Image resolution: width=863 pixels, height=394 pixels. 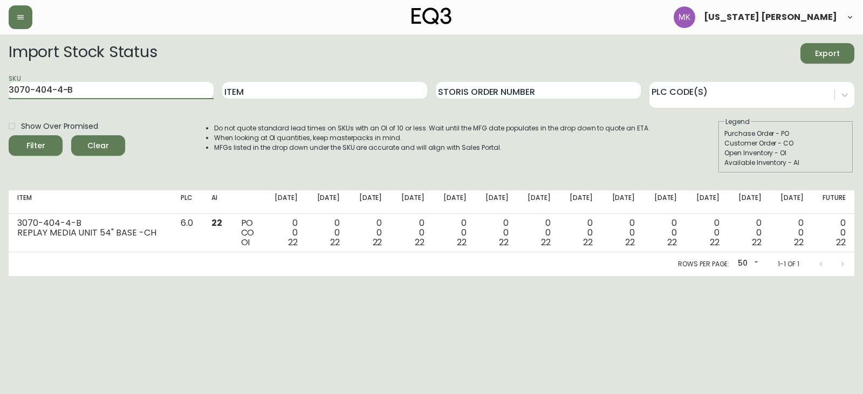 I want to click on div: REPLAY MEDIA UNIT 54" BASE -CH, so click(x=90, y=233).